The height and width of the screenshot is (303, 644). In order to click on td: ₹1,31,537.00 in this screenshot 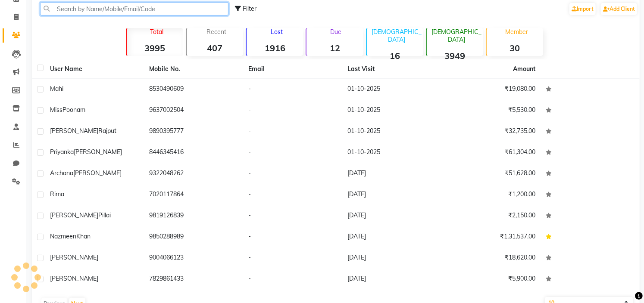, I will do `click(491, 237)`.